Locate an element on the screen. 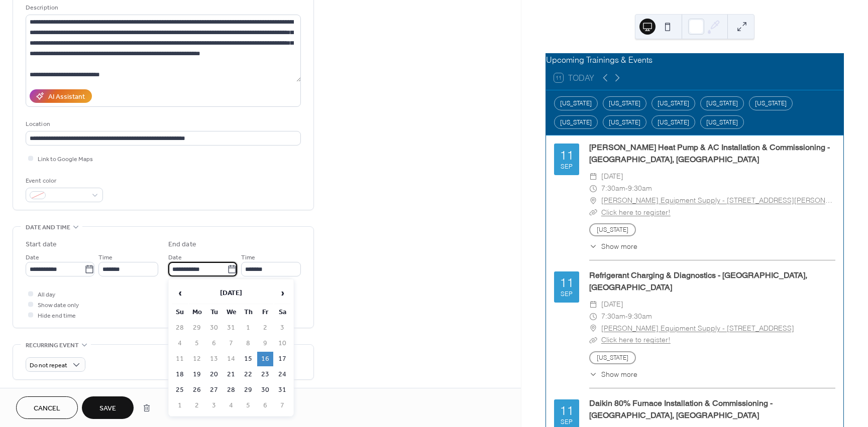  td: 24 is located at coordinates (283, 375).